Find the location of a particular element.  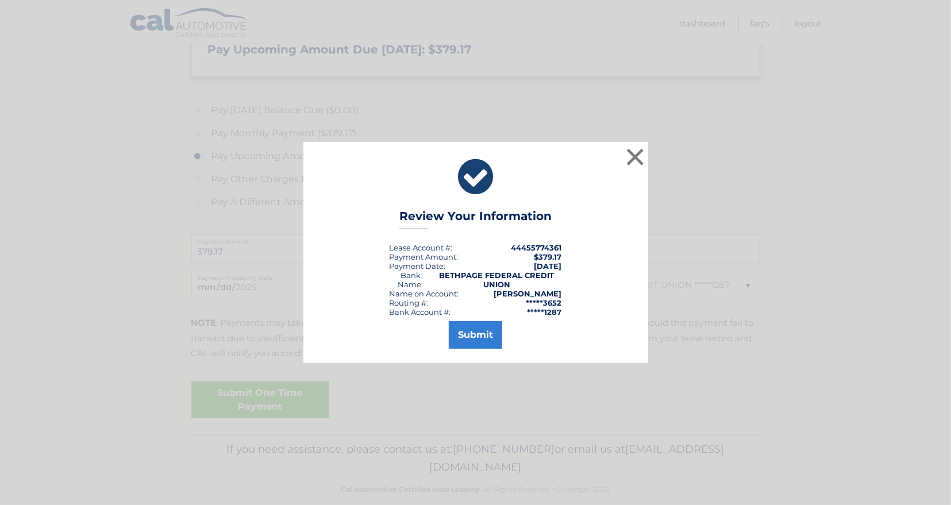

div: Lease Account #: is located at coordinates (421, 248).